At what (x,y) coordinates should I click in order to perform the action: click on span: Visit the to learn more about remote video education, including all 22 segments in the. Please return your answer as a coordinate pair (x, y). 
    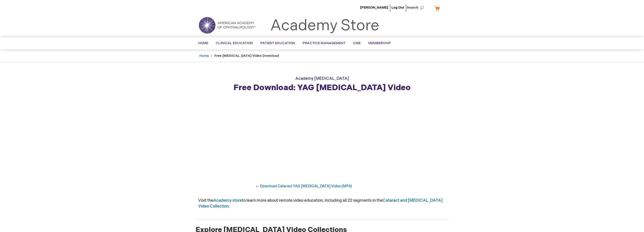
    Looking at the image, I should click on (320, 203).